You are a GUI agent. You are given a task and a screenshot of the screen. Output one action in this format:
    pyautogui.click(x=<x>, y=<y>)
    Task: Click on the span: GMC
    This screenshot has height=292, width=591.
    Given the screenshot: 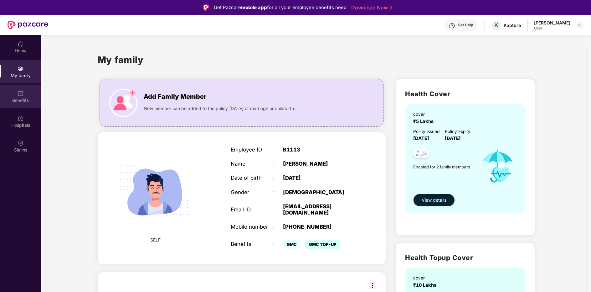 What is the action you would take?
    pyautogui.click(x=292, y=244)
    